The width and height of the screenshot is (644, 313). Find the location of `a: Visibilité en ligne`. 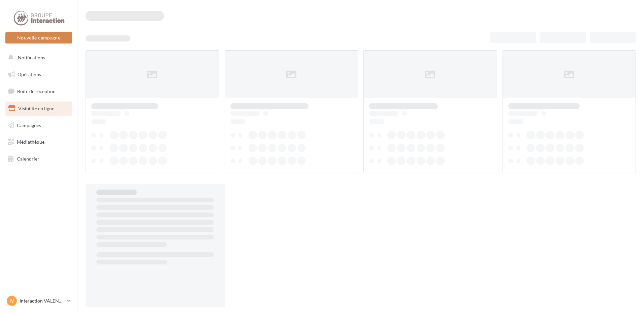

a: Visibilité en ligne is located at coordinates (39, 108).